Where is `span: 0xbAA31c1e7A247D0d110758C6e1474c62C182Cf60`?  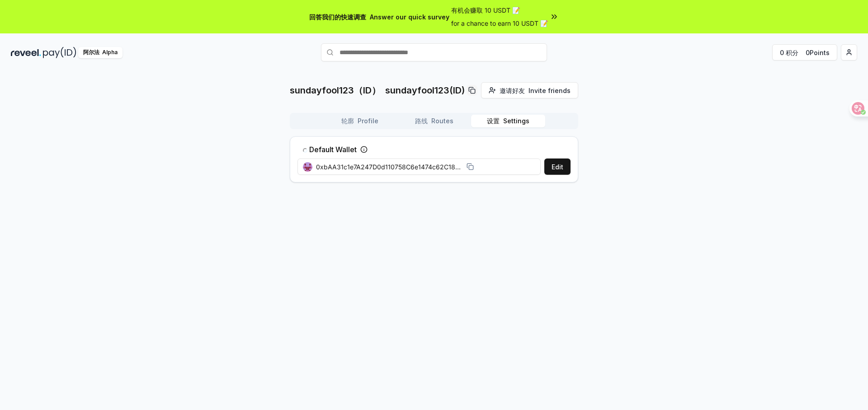 span: 0xbAA31c1e7A247D0d110758C6e1474c62C182Cf60 is located at coordinates (389, 167).